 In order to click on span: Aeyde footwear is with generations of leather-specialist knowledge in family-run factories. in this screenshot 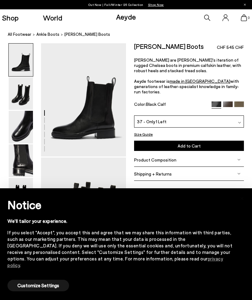, I will do `click(188, 76)`.